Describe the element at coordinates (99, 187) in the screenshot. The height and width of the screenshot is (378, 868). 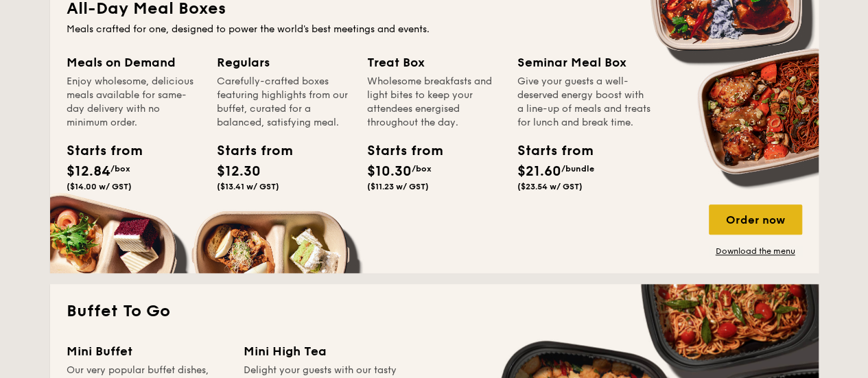
I see `span: ($14.00 w/ GST)` at that location.